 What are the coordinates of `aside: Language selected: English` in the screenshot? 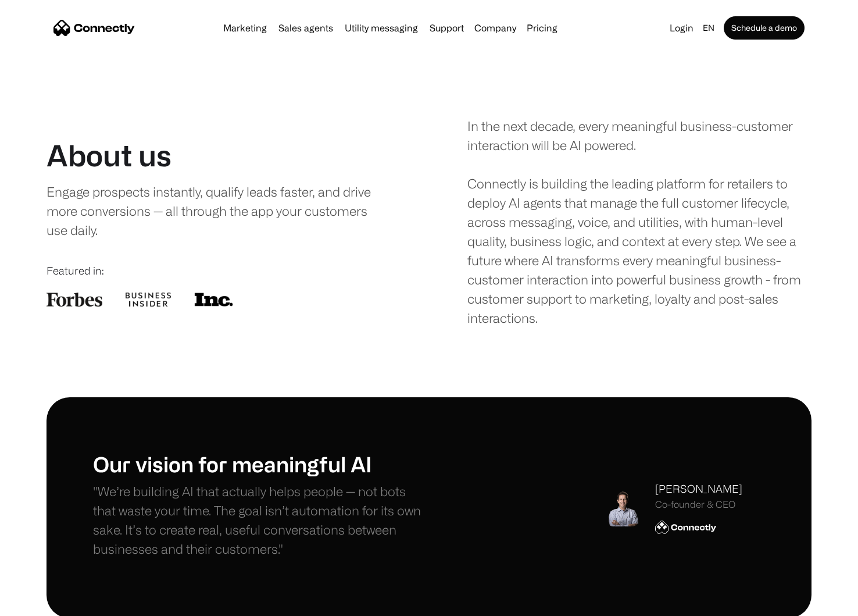 It's located at (41, 603).